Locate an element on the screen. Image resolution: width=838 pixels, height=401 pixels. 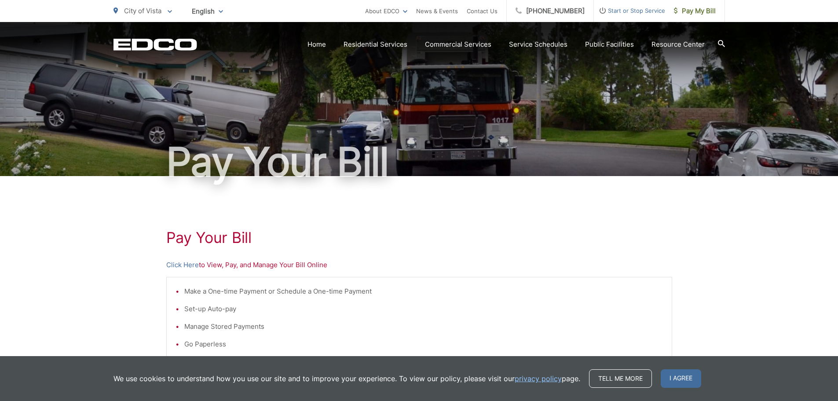
a: Click Here is located at coordinates (183, 265).